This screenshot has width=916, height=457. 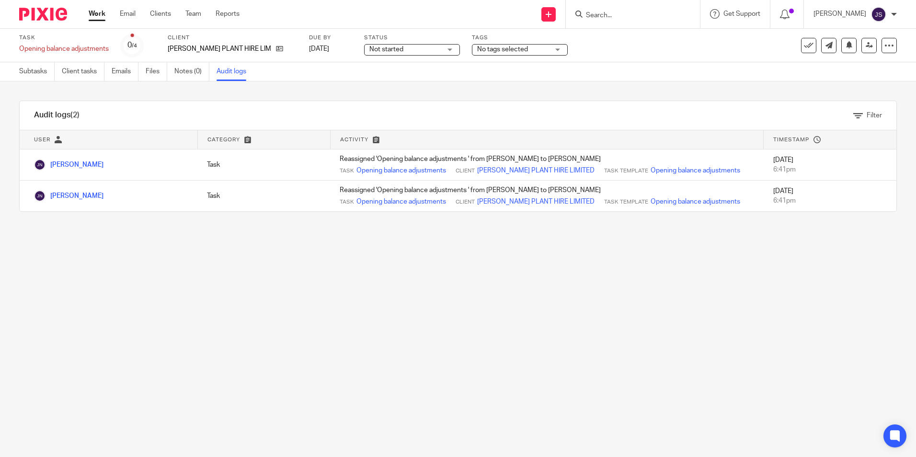 What do you see at coordinates (160, 14) in the screenshot?
I see `a: Clients` at bounding box center [160, 14].